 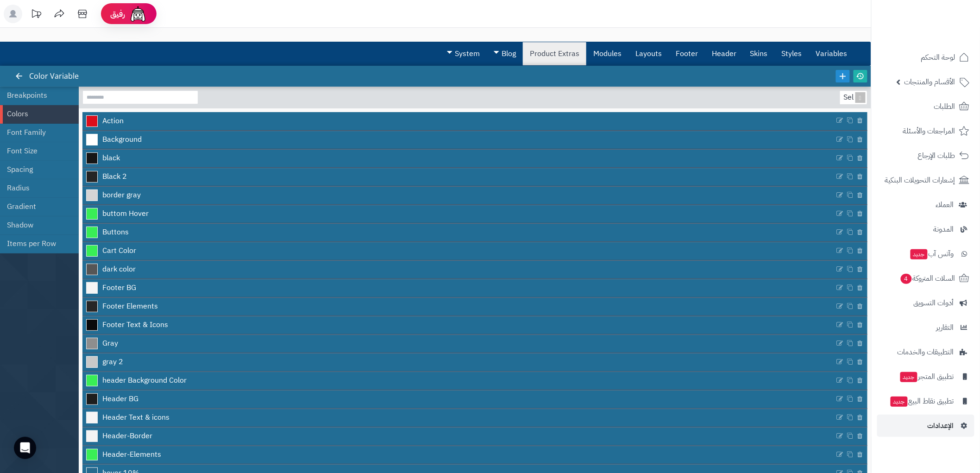 What do you see at coordinates (127, 436) in the screenshot?
I see `span: Header-Border` at bounding box center [127, 436].